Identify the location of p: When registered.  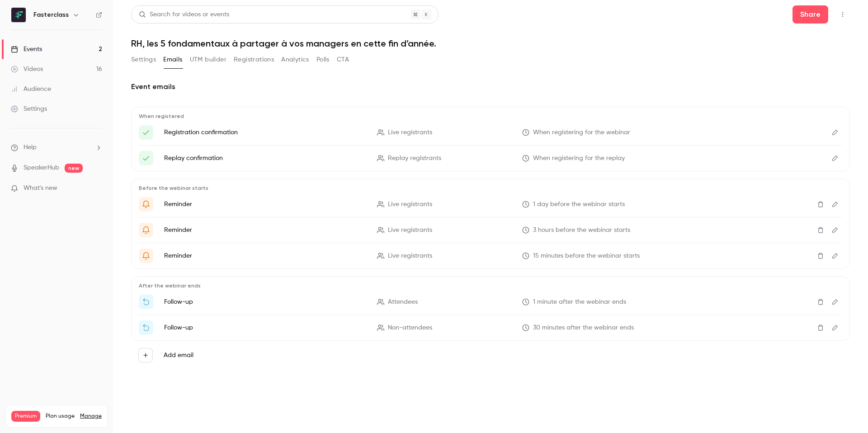
(490, 116).